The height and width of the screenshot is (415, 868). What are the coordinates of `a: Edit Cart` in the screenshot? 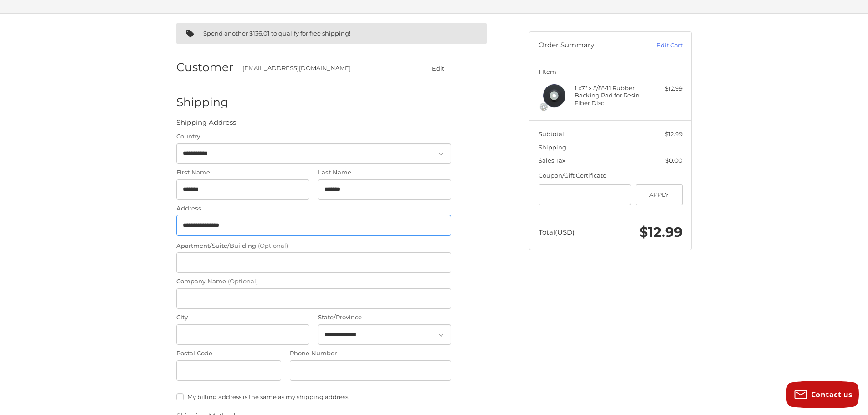 It's located at (659, 45).